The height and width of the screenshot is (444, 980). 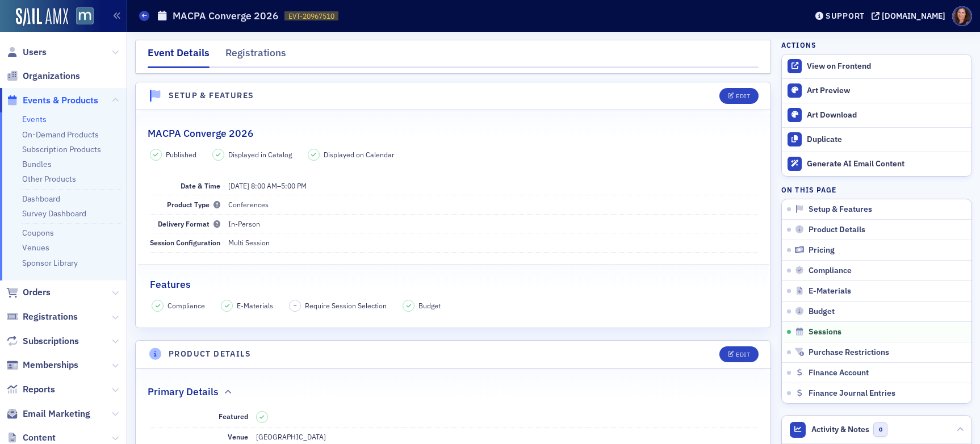 I want to click on span: Venue, so click(x=238, y=437).